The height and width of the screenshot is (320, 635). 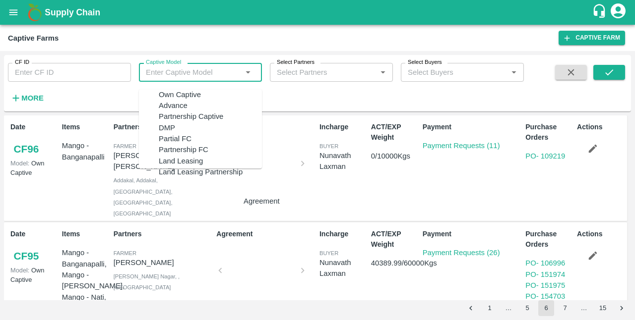 I want to click on a: CF95, so click(x=26, y=256).